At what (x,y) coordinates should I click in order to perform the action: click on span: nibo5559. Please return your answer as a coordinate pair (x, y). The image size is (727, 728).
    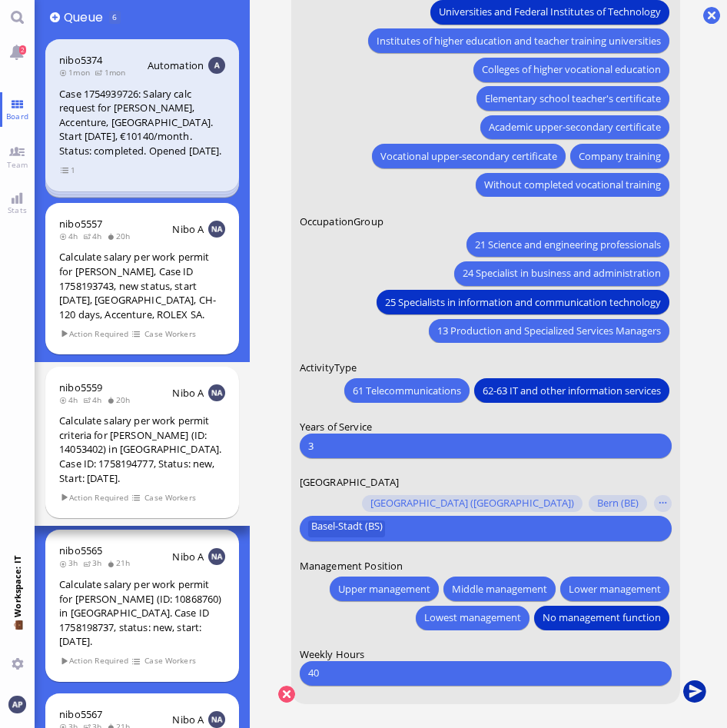
    Looking at the image, I should click on (81, 387).